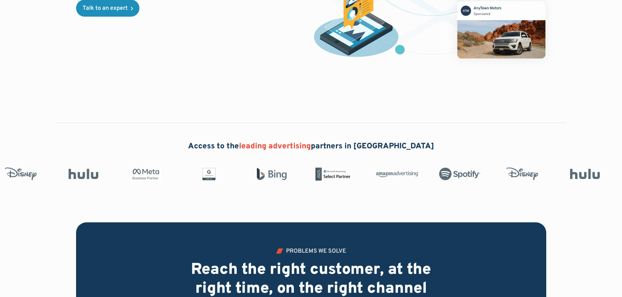 The image size is (622, 297). What do you see at coordinates (296, 174) in the screenshot?
I see `img: Amazon Advertising` at bounding box center [296, 174].